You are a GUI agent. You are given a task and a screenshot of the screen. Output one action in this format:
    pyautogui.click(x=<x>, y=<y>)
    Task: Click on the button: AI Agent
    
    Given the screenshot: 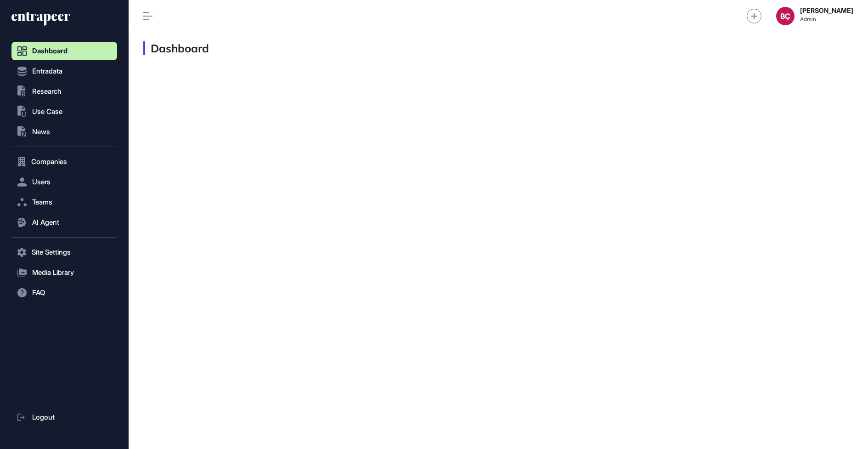 What is the action you would take?
    pyautogui.click(x=64, y=222)
    